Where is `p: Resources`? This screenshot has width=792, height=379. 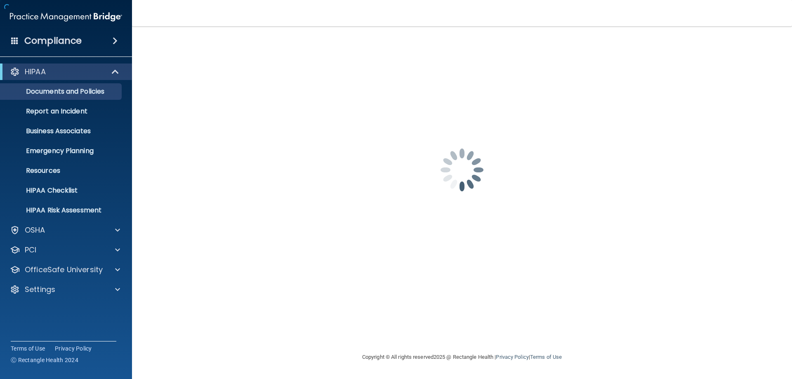 p: Resources is located at coordinates (61, 171).